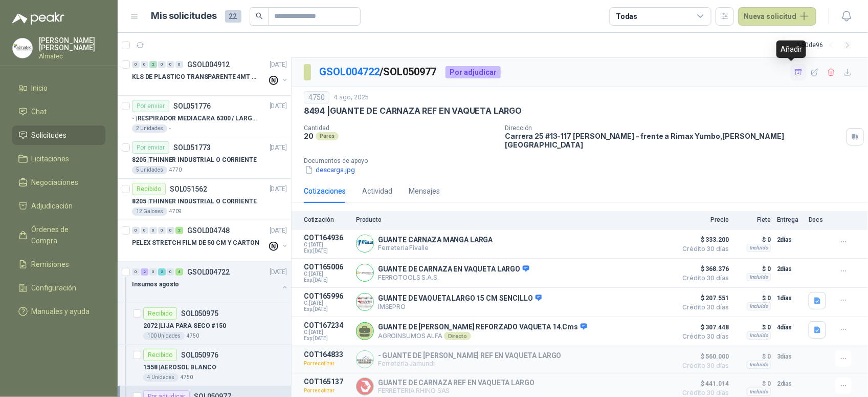 The image size is (868, 397). I want to click on p: Cantidad, so click(400, 128).